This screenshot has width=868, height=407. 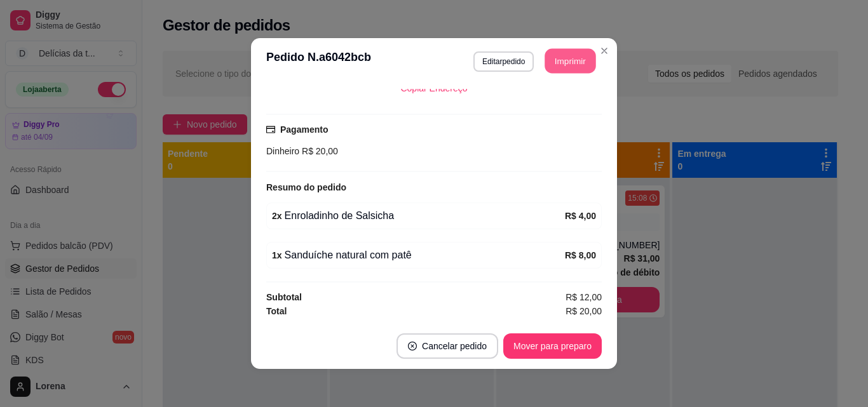 What do you see at coordinates (584, 298) in the screenshot?
I see `span: R$ 12,00` at bounding box center [584, 298].